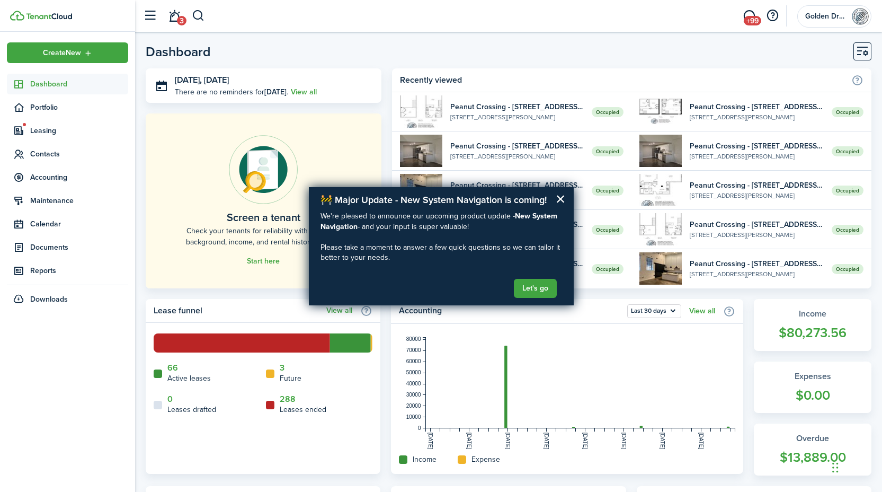 The height and width of the screenshot is (492, 882). What do you see at coordinates (79, 177) in the screenshot?
I see `span: Accounting` at bounding box center [79, 177].